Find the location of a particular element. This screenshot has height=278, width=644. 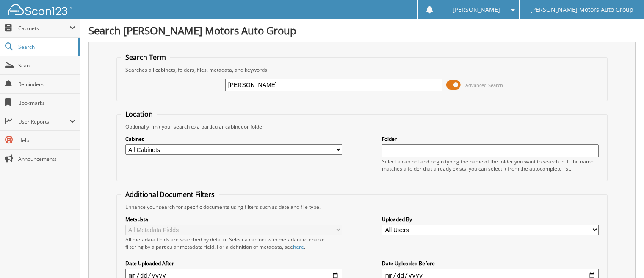

legend: Location is located at coordinates (139, 114).